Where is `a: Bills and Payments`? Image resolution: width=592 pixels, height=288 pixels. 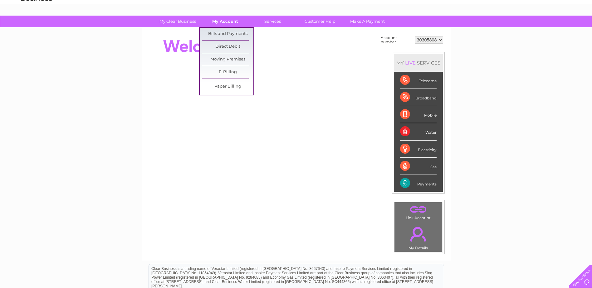 a: Bills and Payments is located at coordinates (227, 34).